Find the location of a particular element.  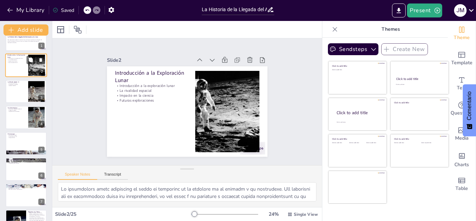

button: Delete Slide is located at coordinates (41, 60).